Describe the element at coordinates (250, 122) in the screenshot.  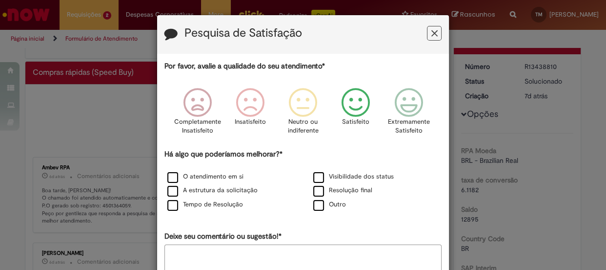
I see `p: Insatisfeito` at that location.